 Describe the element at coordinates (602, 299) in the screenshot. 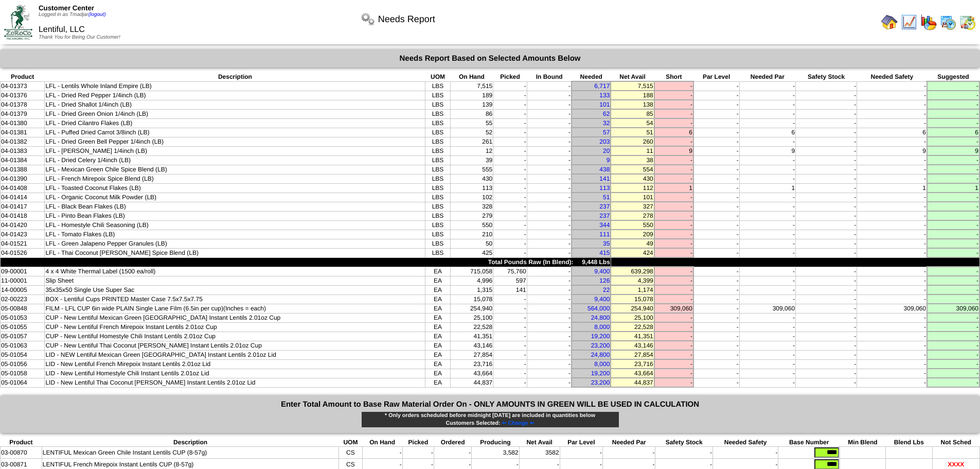

I see `a: 9,400` at that location.